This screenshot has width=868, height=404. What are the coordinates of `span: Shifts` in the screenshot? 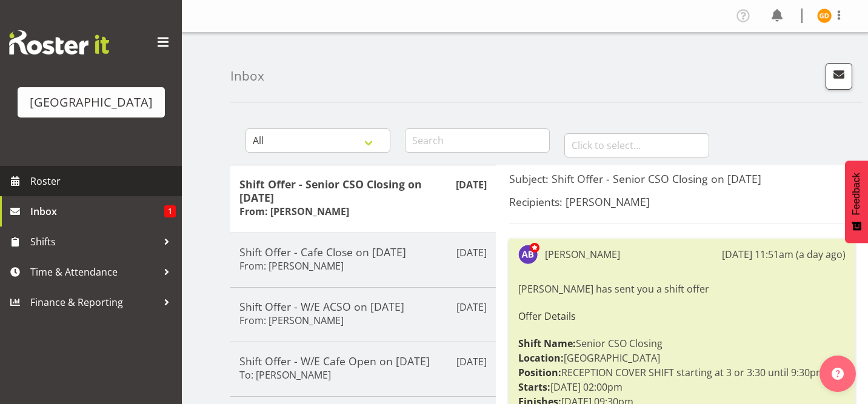 It's located at (94, 242).